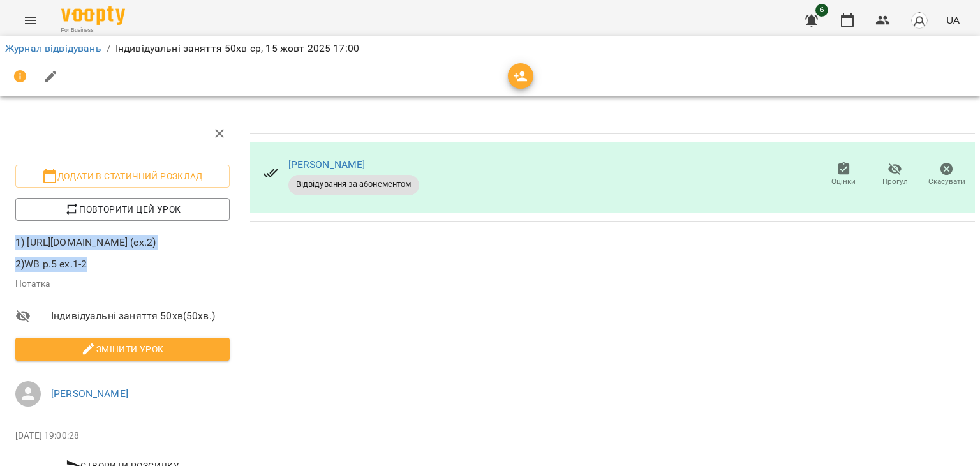  What do you see at coordinates (123, 176) in the screenshot?
I see `button: Додати в статичний розклад` at bounding box center [123, 176].